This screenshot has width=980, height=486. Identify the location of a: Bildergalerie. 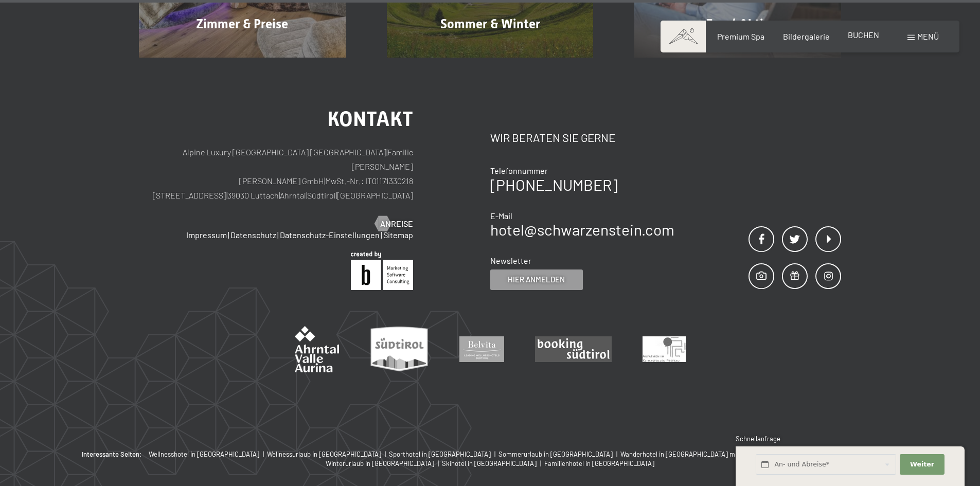
(806, 36).